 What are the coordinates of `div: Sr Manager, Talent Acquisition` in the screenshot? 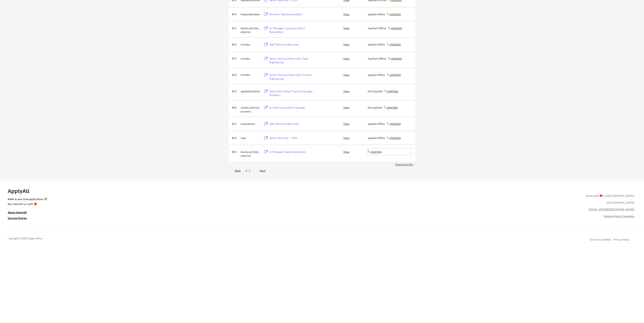 It's located at (294, 152).